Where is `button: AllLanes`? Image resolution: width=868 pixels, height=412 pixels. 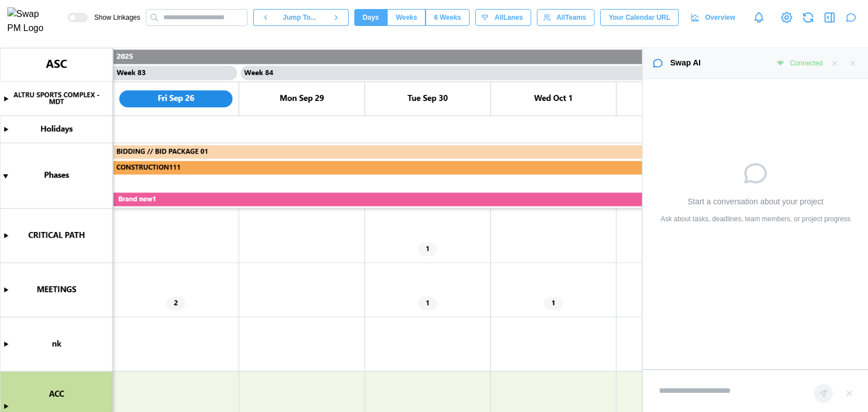
button: AllLanes is located at coordinates (503, 18).